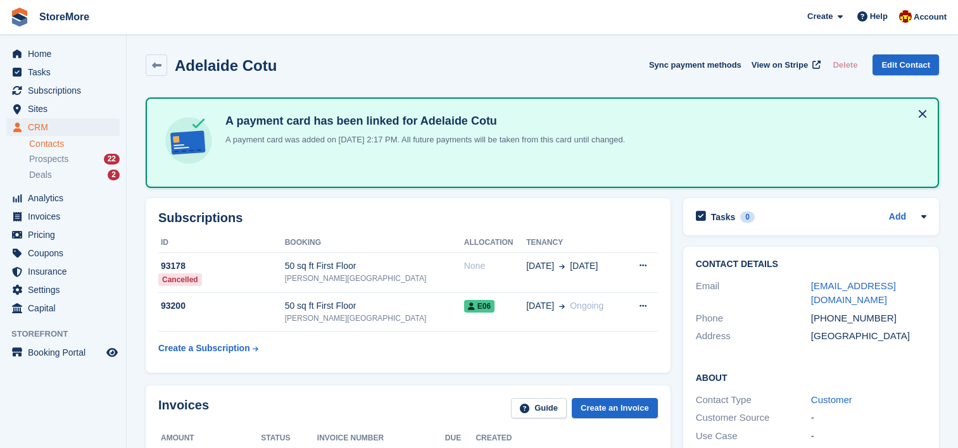  Describe the element at coordinates (66, 72) in the screenshot. I see `span: Tasks` at that location.